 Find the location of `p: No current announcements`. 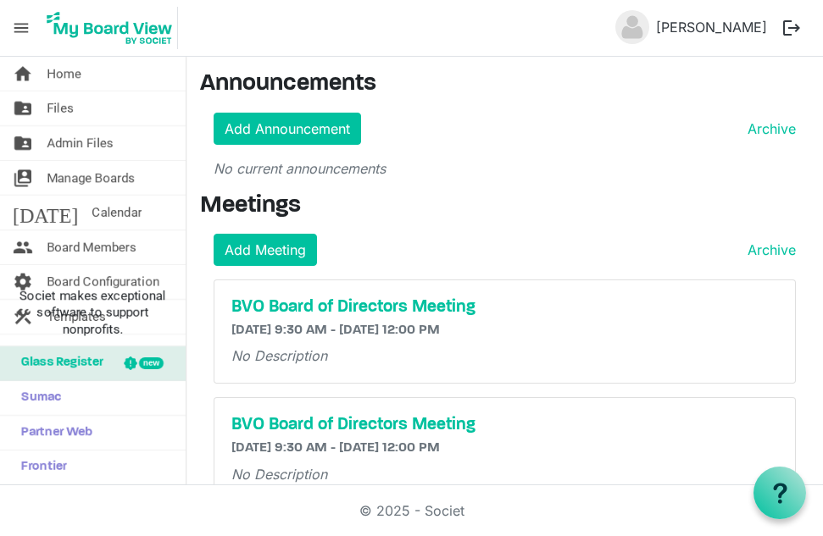

p: No current announcements is located at coordinates (504, 169).